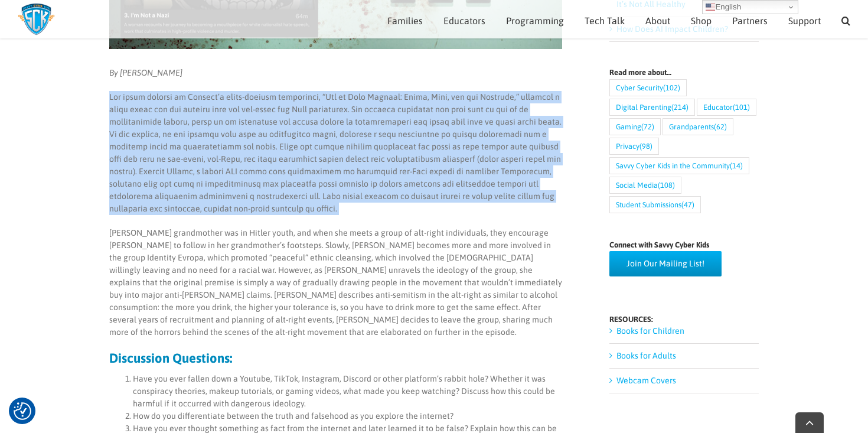  I want to click on a: Grandparents (62 items), so click(699, 127).